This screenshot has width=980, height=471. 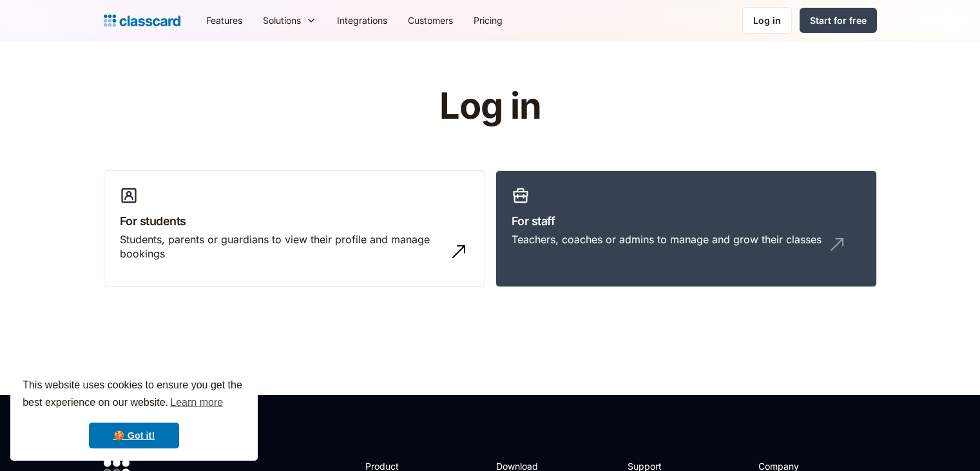 What do you see at coordinates (362, 20) in the screenshot?
I see `a: Integrations` at bounding box center [362, 20].